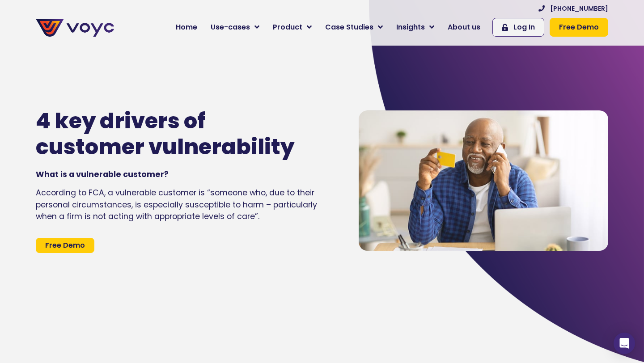 This screenshot has width=644, height=363. Describe the element at coordinates (230, 27) in the screenshot. I see `span: Use-cases` at that location.